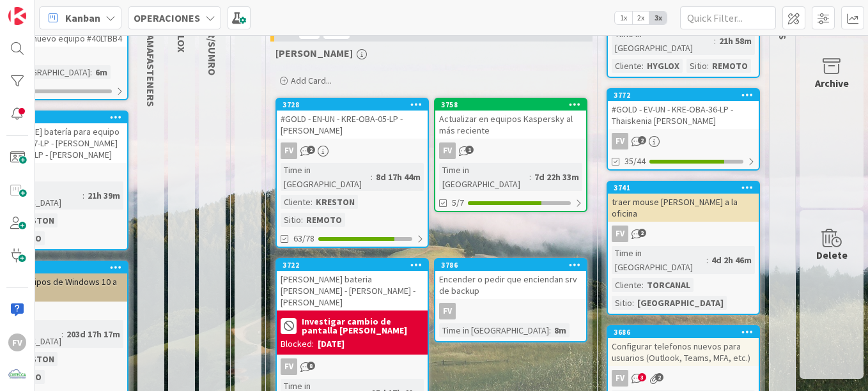 Image resolution: width=868 pixels, height=391 pixels. Describe the element at coordinates (641, 18) in the screenshot. I see `span: 2x` at that location.